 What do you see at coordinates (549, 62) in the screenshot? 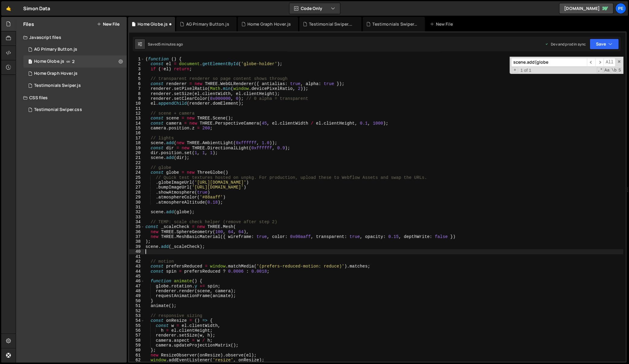
I see `input: Search for` at bounding box center [549, 62].